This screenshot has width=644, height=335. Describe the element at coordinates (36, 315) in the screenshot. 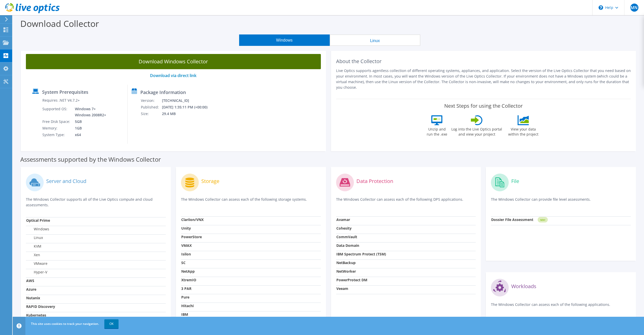

I see `strong: Kubernetes` at that location.